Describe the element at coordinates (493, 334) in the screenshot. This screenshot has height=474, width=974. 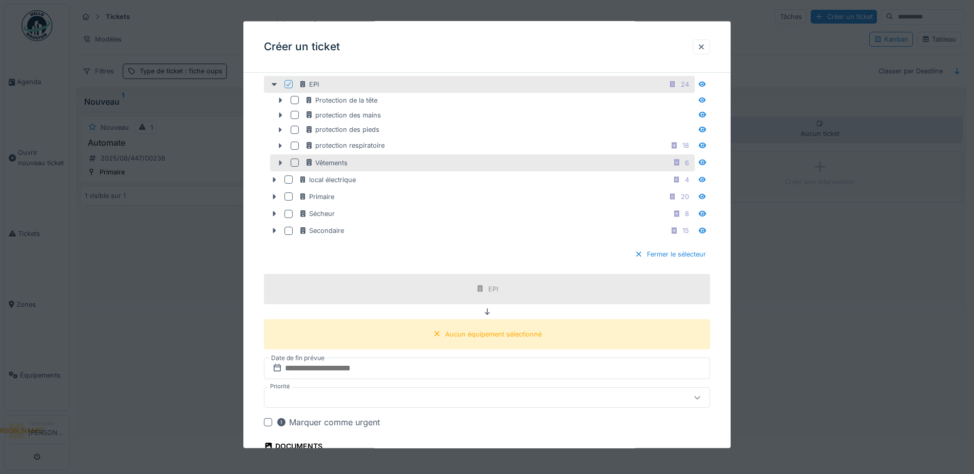
I see `div: Aucun équipement sélectionné` at that location.